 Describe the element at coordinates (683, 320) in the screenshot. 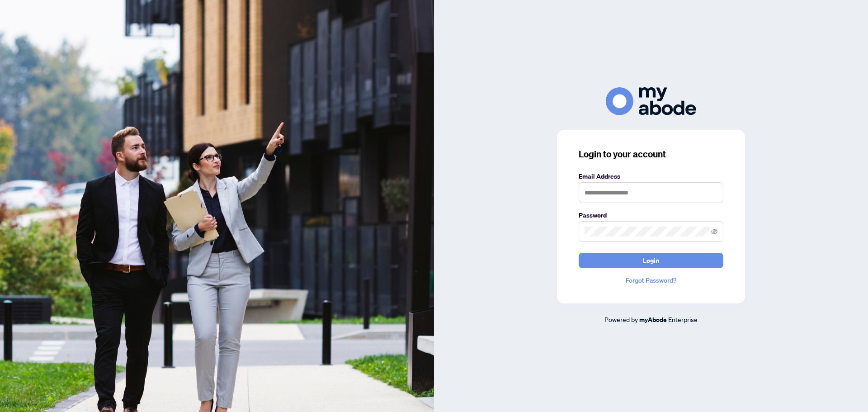

I see `span: Enterprise` at that location.